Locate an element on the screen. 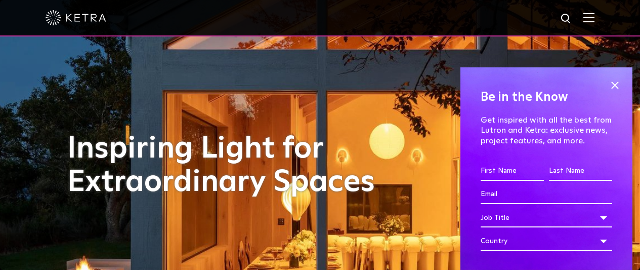 The image size is (640, 270). p: Get inspired with all the best from Lutron and Ketra: exclusive news, project features, and more. is located at coordinates (546, 131).